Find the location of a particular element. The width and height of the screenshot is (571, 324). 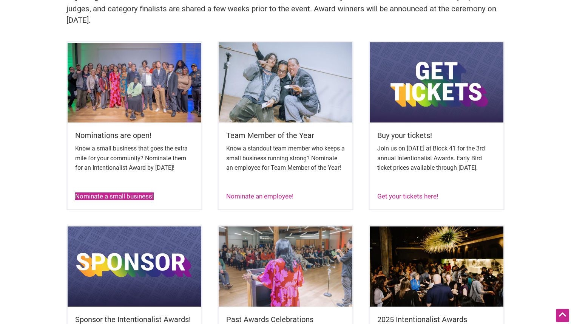

a: Nominate a small business! is located at coordinates (114, 196).